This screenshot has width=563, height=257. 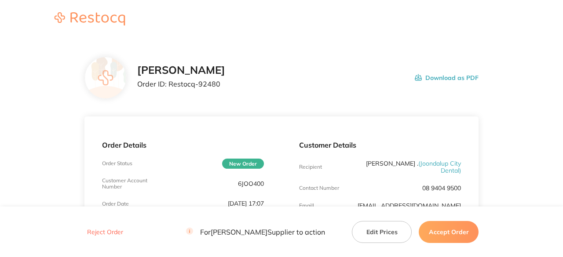 I want to click on button: Reject Order, so click(x=105, y=232).